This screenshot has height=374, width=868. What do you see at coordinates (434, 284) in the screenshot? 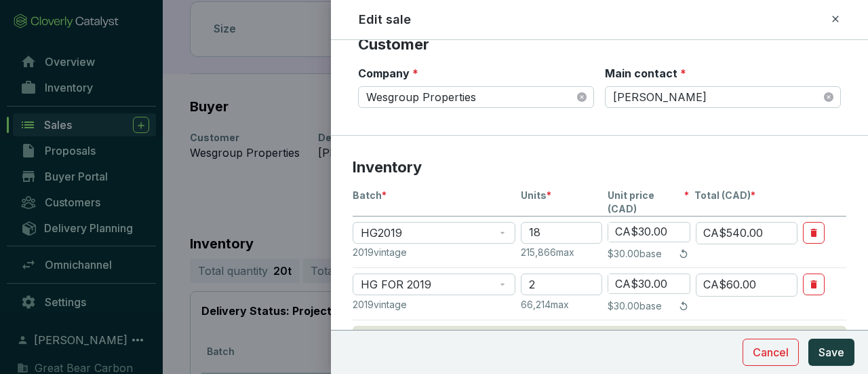
I see `span: HG FOR 2019` at bounding box center [434, 284].